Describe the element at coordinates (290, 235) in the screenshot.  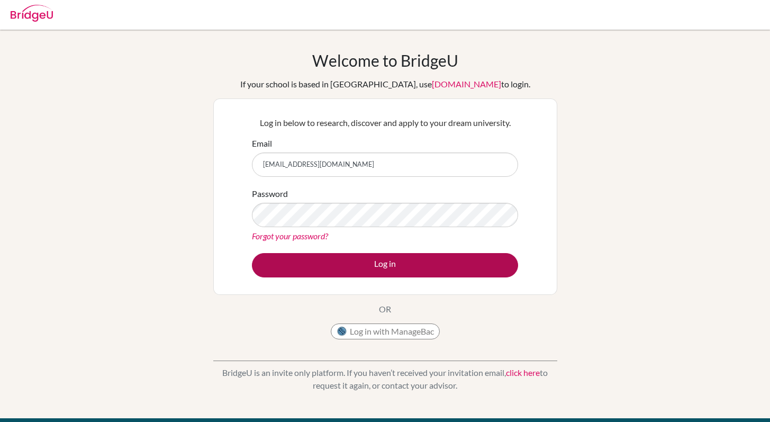
I see `a: Forgot your password?` at that location.